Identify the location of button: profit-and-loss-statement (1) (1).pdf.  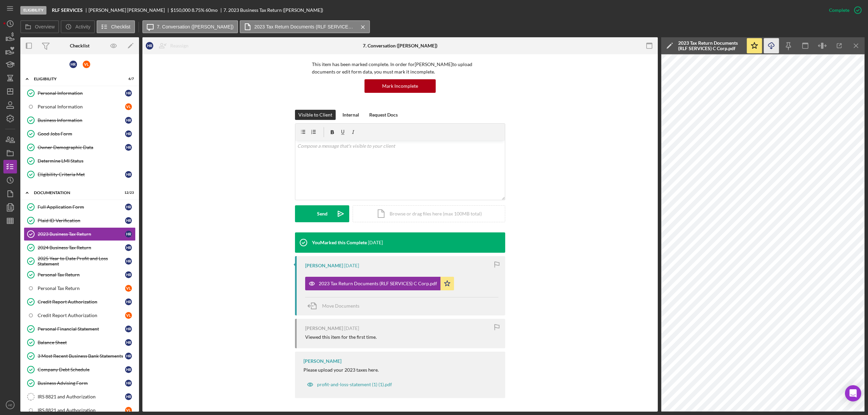
(349, 384).